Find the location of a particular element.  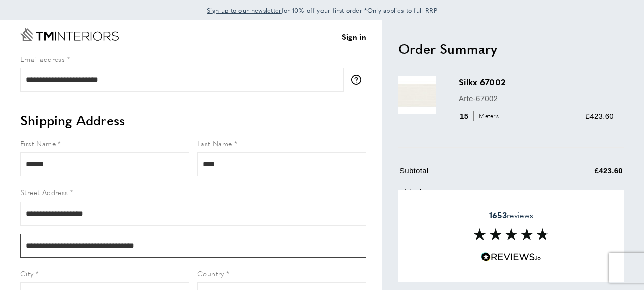

button: More information is located at coordinates (359, 80).